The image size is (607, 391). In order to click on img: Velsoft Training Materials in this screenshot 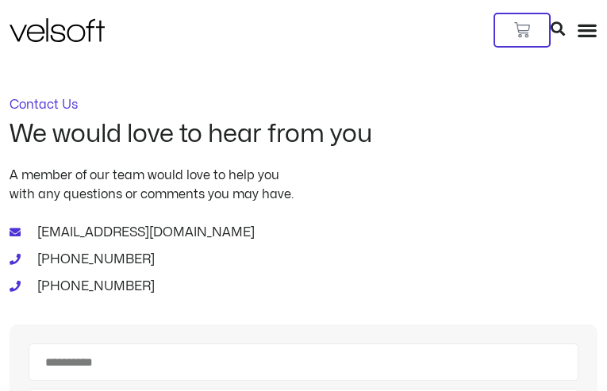, I will do `click(57, 30)`.